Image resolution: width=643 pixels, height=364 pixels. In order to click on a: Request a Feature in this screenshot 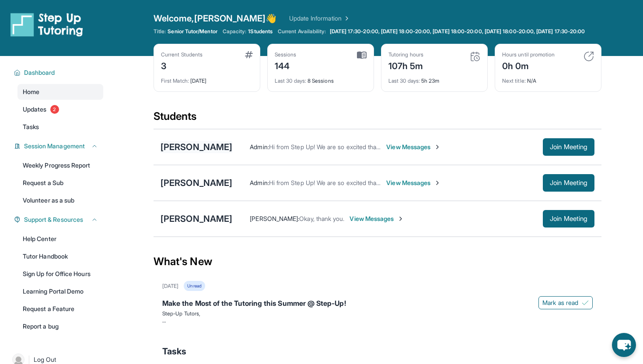, I will do `click(61, 309)`.